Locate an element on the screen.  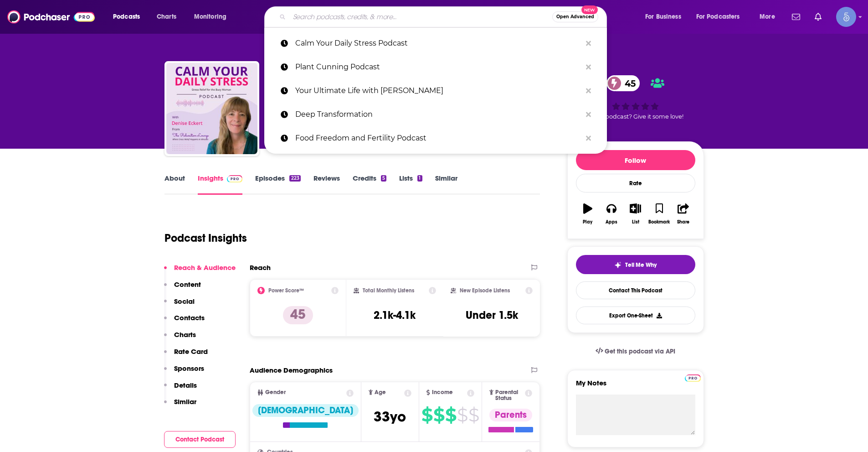
h2: Power Score™ is located at coordinates (286, 291).